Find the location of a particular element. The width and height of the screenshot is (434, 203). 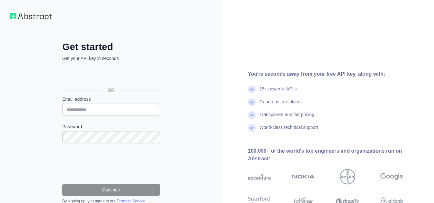

div: 15+ powerful API's is located at coordinates (278, 92).